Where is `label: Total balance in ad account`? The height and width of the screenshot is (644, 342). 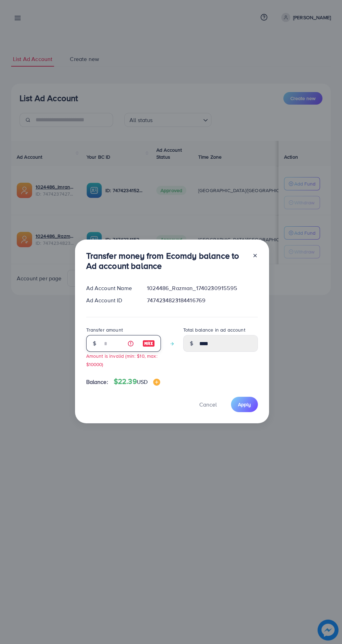 label: Total balance in ad account is located at coordinates (214, 330).